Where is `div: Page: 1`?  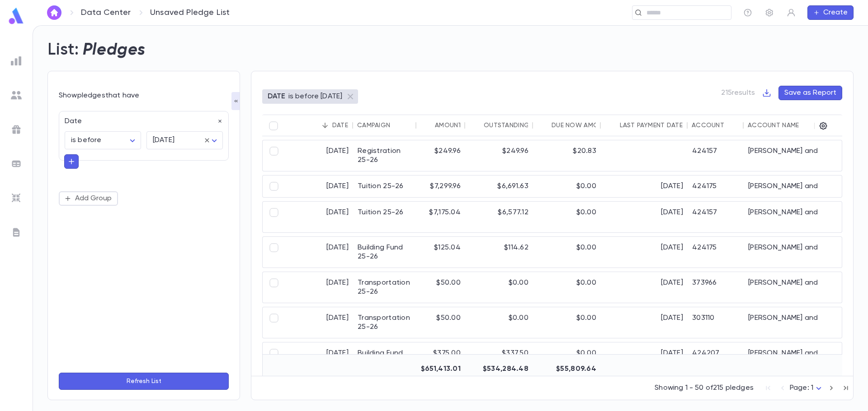 div: Page: 1 is located at coordinates (807, 389).